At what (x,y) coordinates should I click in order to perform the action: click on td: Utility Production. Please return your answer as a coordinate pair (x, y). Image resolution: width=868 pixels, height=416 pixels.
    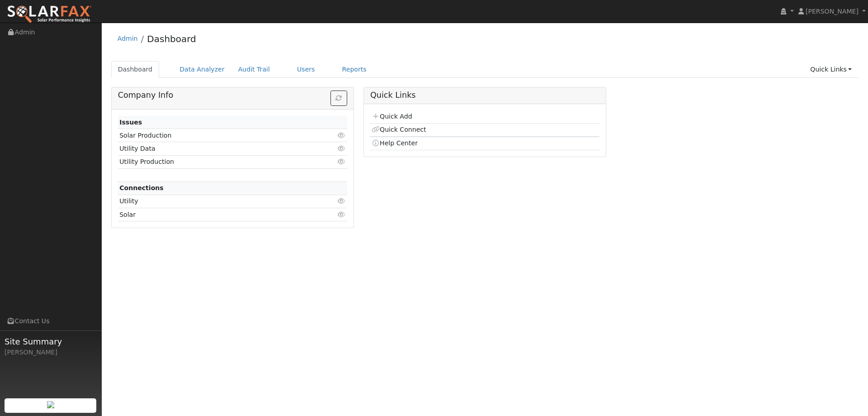
    Looking at the image, I should click on (214, 161).